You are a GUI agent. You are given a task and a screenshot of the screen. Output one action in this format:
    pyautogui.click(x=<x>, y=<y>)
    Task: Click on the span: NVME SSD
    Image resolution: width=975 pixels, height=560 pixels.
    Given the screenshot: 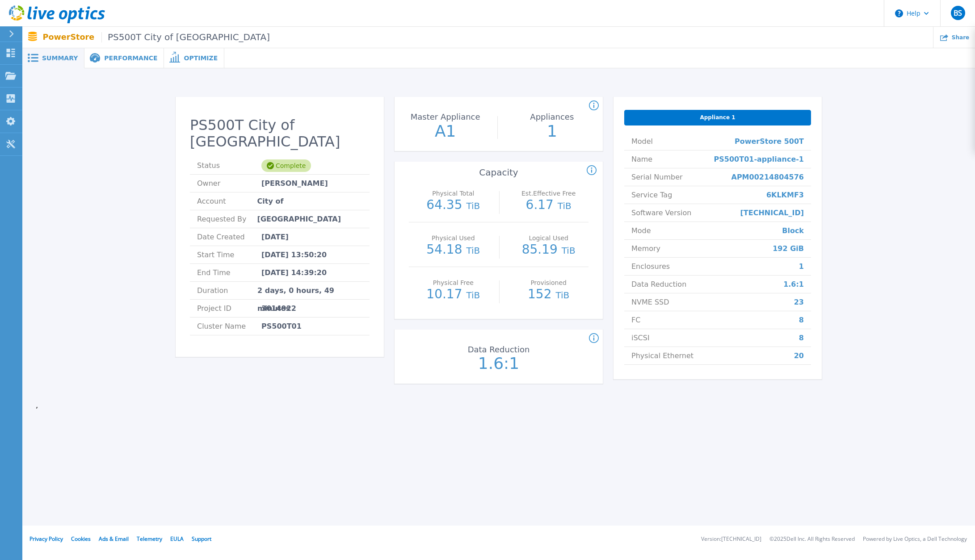 What is the action you would take?
    pyautogui.click(x=650, y=302)
    